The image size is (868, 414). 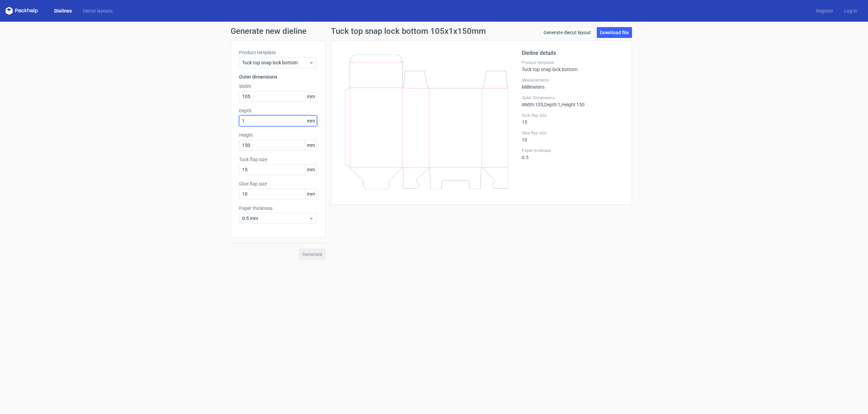 What do you see at coordinates (275, 218) in the screenshot?
I see `span: 0.5 mm` at bounding box center [275, 218].